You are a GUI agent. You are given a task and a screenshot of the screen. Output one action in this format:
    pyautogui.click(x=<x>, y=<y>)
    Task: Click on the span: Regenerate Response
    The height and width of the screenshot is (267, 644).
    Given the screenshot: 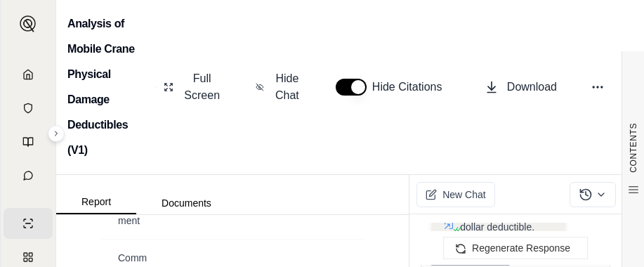 What is the action you would take?
    pyautogui.click(x=521, y=248)
    